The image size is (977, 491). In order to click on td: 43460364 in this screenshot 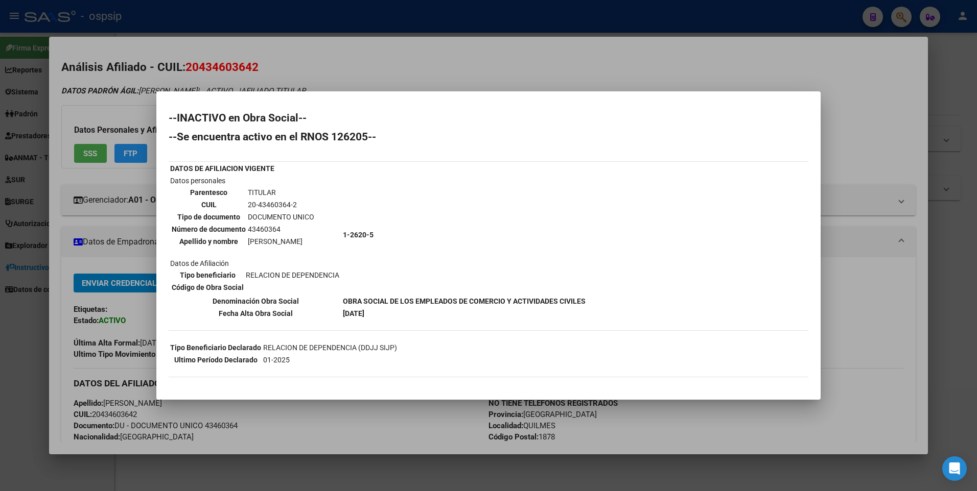, I will do `click(281, 229)`.